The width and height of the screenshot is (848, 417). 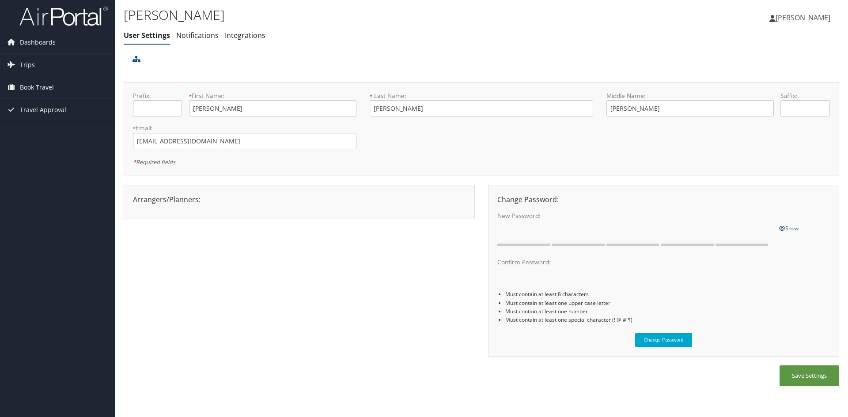 I want to click on span: Show, so click(x=789, y=228).